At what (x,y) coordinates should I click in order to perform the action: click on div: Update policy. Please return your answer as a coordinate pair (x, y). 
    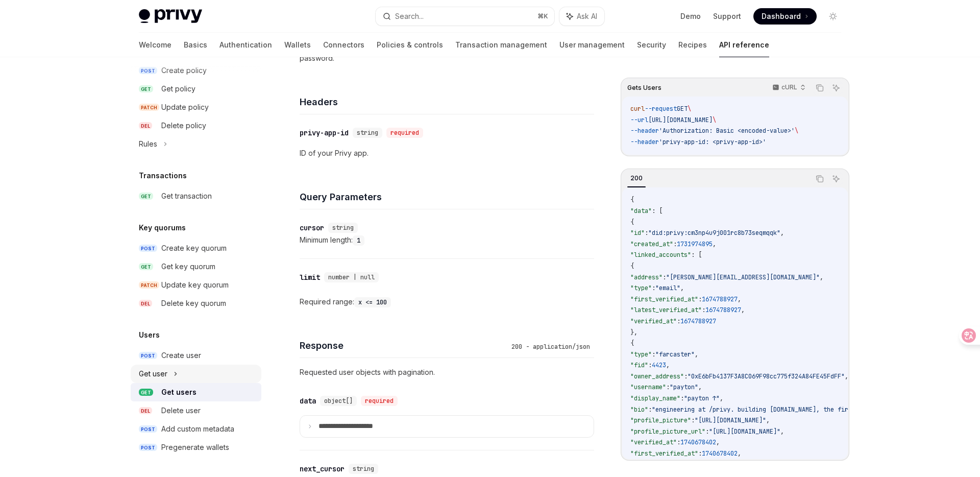
    Looking at the image, I should click on (185, 108).